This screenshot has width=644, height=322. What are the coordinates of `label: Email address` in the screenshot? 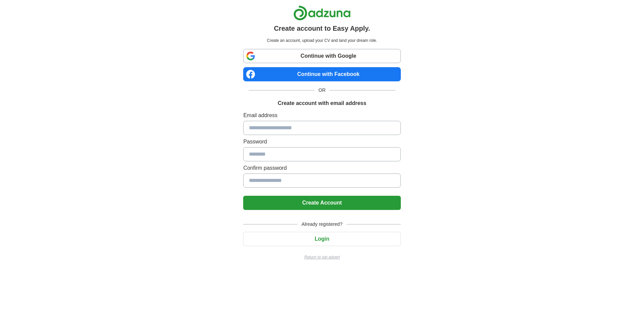 It's located at (322, 115).